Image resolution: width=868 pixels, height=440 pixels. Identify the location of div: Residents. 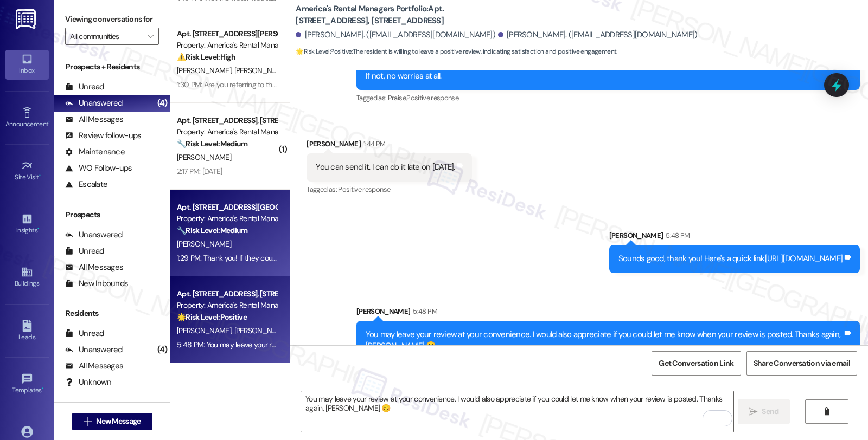
(112, 313).